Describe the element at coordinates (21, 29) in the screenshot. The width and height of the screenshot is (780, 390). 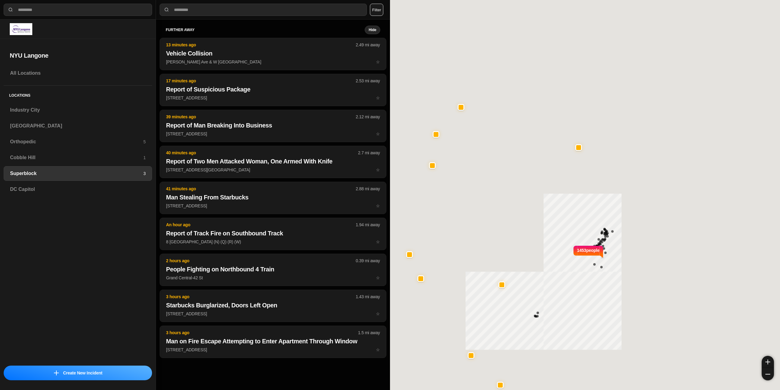
I see `img: logo` at that location.